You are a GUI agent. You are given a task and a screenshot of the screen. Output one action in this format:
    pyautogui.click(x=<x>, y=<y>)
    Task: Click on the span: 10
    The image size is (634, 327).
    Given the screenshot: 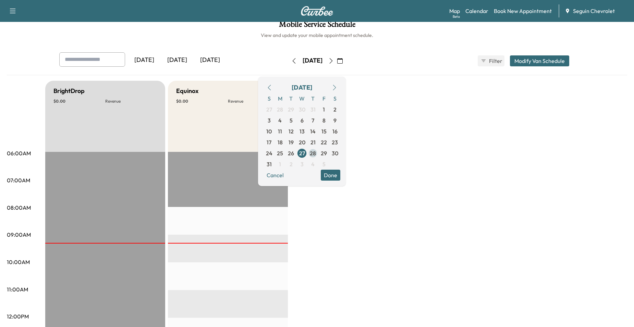 What is the action you would take?
    pyautogui.click(x=269, y=132)
    